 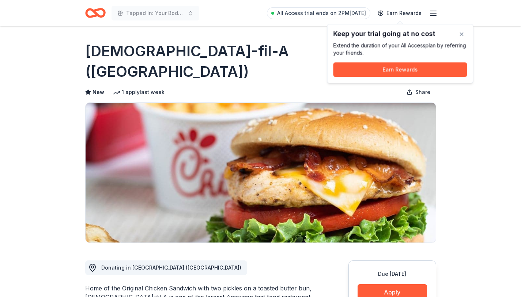 I want to click on span: New, so click(x=98, y=92).